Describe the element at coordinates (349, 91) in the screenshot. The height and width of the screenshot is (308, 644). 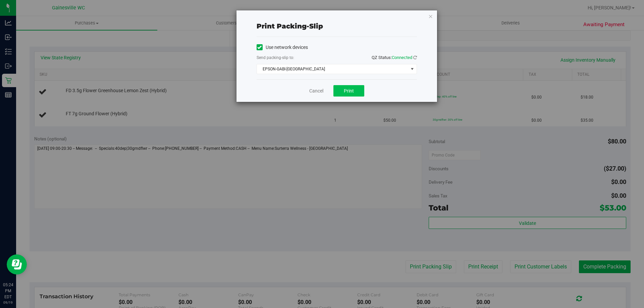
I see `span: Print` at that location.